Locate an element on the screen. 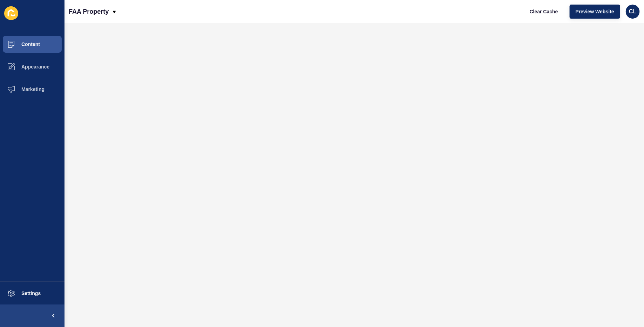 The height and width of the screenshot is (327, 644). p: FAA Property is located at coordinates (89, 12).